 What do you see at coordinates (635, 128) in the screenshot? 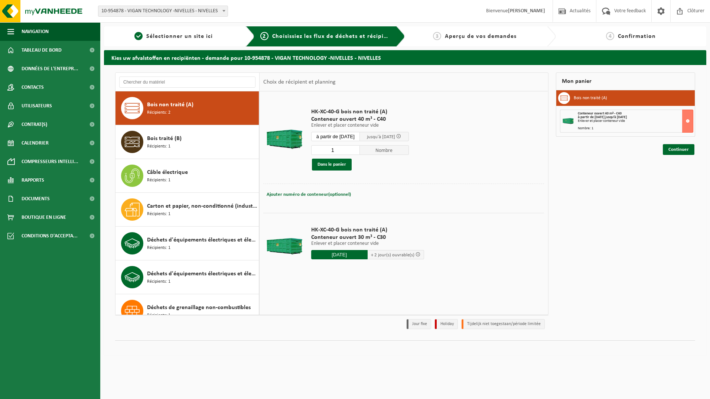
I see `div: Nombre: 1` at bounding box center [635, 128].